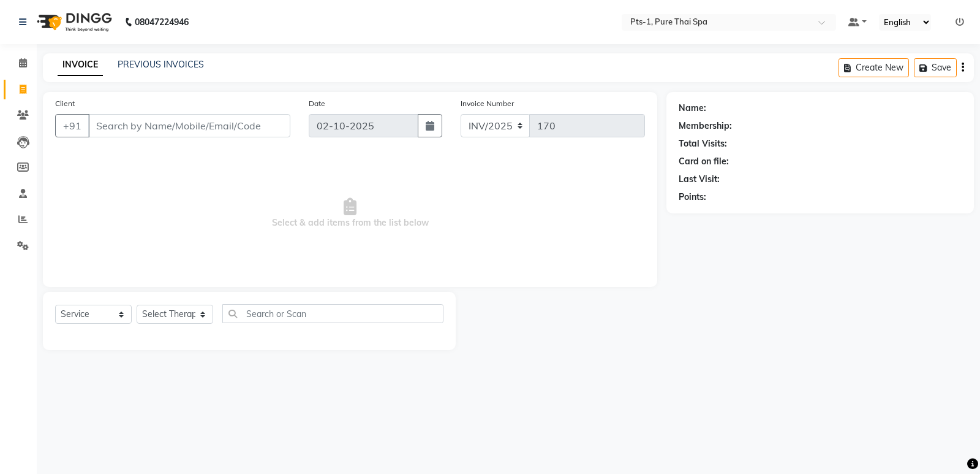 Image resolution: width=980 pixels, height=474 pixels. What do you see at coordinates (936, 68) in the screenshot?
I see `button: Save` at bounding box center [936, 68].